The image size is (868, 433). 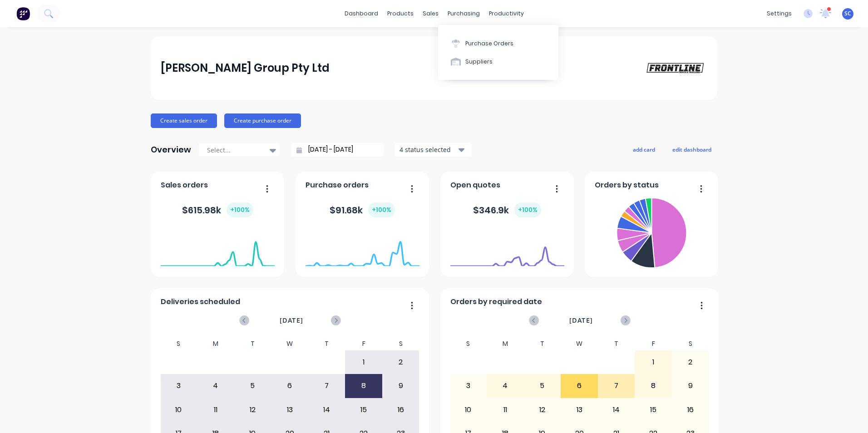 I want to click on div: settings, so click(x=779, y=14).